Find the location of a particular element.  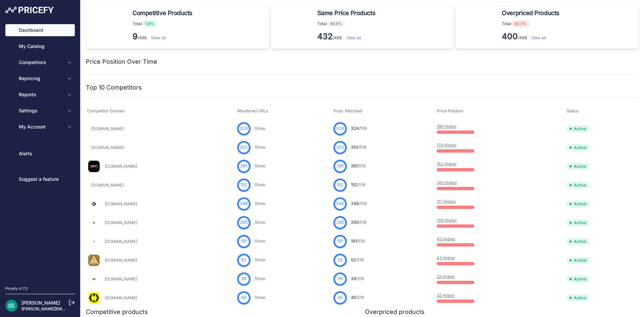

span: Prod. Matched is located at coordinates (348, 111).